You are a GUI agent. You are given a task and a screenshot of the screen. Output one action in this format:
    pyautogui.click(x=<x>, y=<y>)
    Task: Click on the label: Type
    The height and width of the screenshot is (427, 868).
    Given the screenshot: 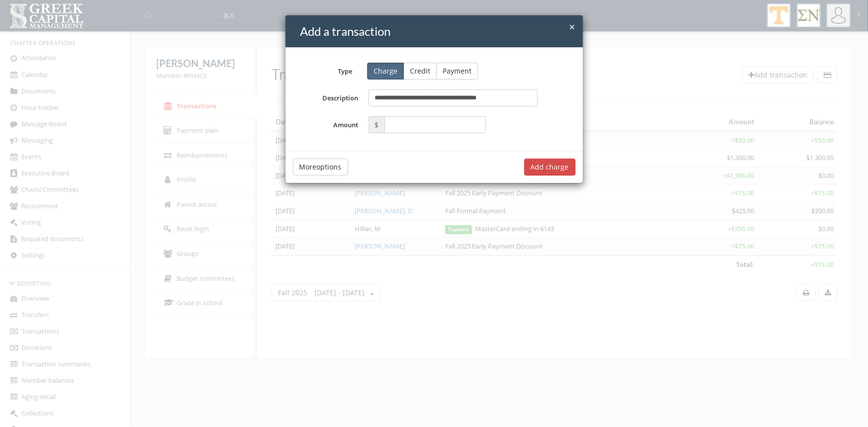 What is the action you would take?
    pyautogui.click(x=323, y=69)
    